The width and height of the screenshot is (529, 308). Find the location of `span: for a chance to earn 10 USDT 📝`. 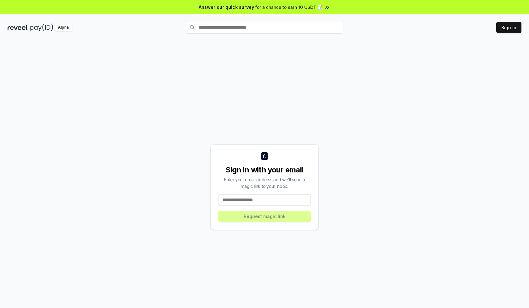

span: for a chance to earn 10 USDT 📝 is located at coordinates (289, 7).